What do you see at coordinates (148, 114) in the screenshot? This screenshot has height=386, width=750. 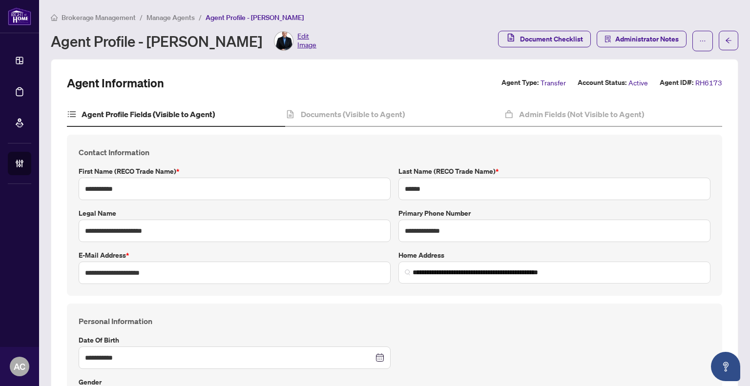 I see `h4: Agent Profile Fields (Visible to Agent)` at bounding box center [148, 114].